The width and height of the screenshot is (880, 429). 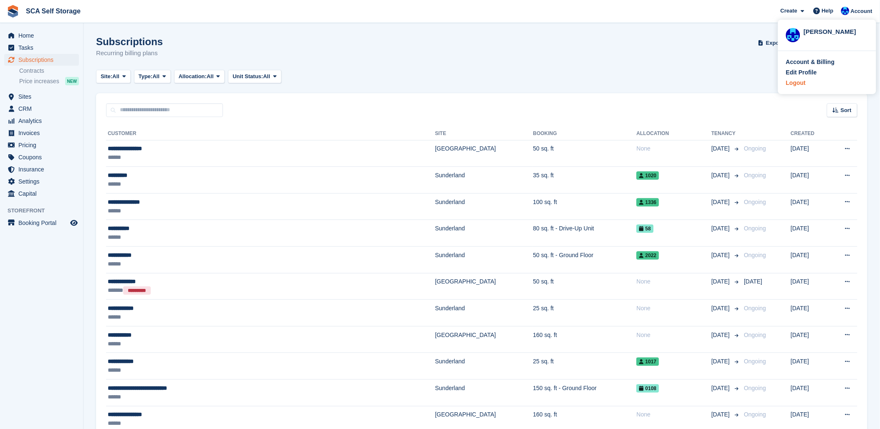 What do you see at coordinates (484, 134) in the screenshot?
I see `th: Site` at bounding box center [484, 134].